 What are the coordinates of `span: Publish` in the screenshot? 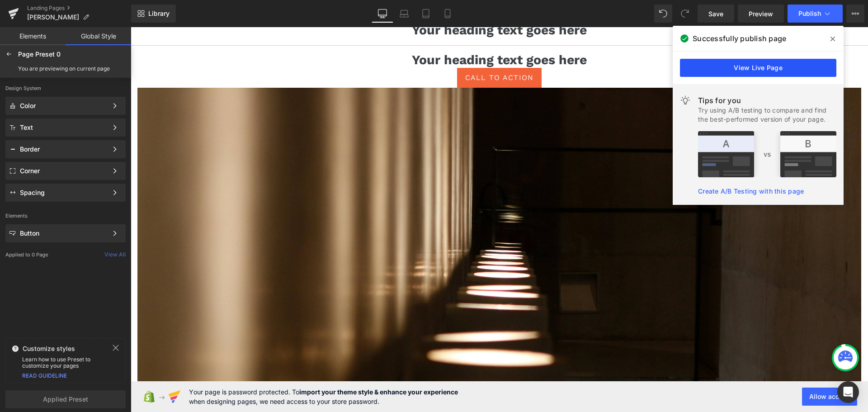 It's located at (809, 14).